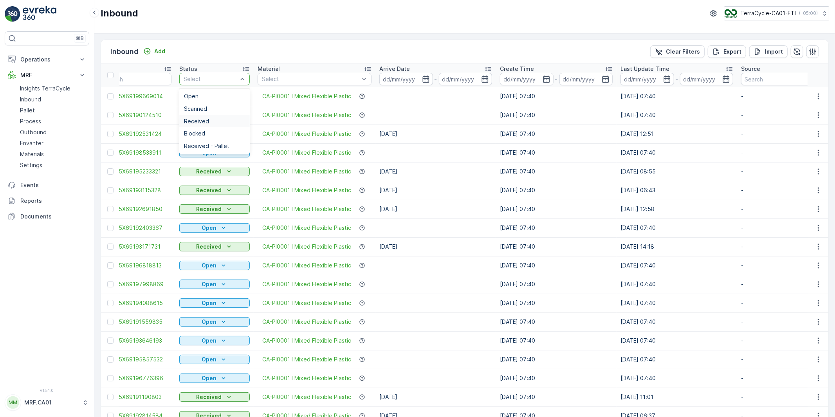  What do you see at coordinates (197, 121) in the screenshot?
I see `span: Received` at bounding box center [197, 121].